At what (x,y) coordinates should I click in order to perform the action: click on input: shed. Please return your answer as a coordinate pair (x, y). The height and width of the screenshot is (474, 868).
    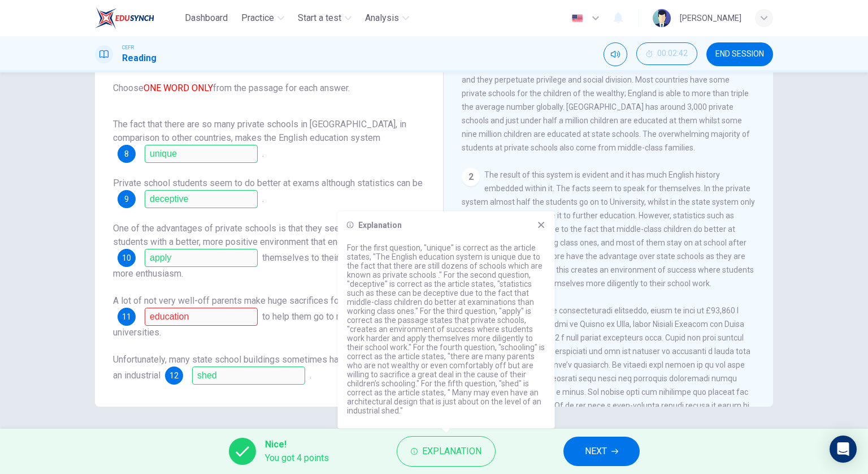
    Looking at the image, I should click on (249, 376).